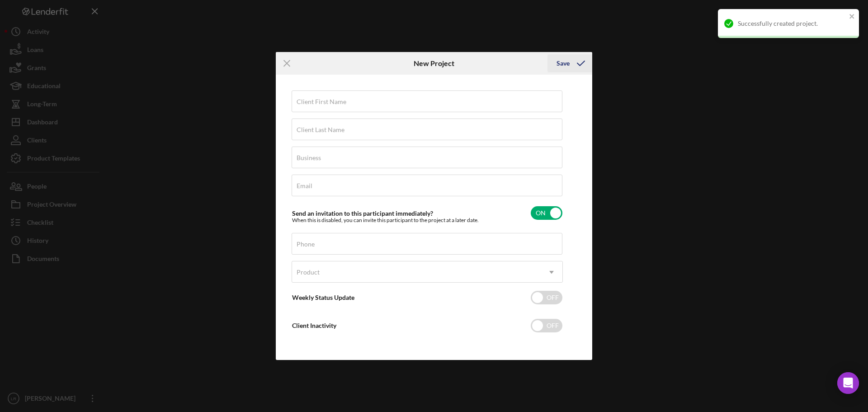  What do you see at coordinates (306, 244) in the screenshot?
I see `label: Phone` at bounding box center [306, 244].